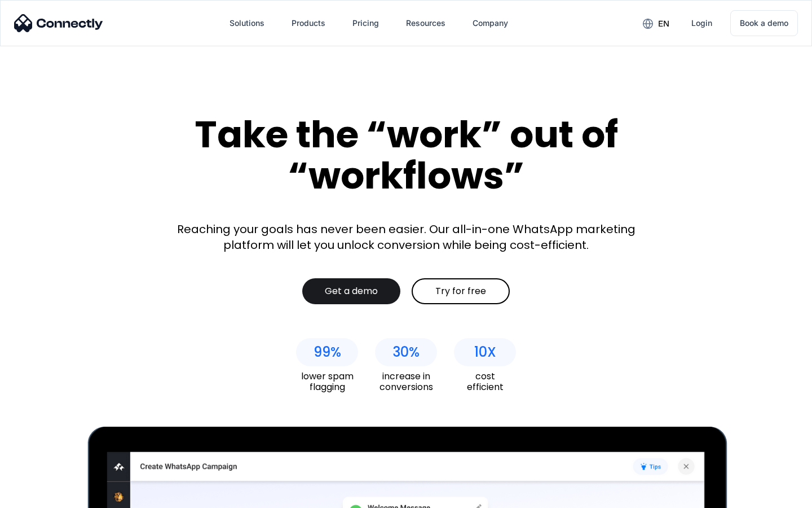 This screenshot has width=812, height=508. Describe the element at coordinates (701, 23) in the screenshot. I see `div: Login` at that location.